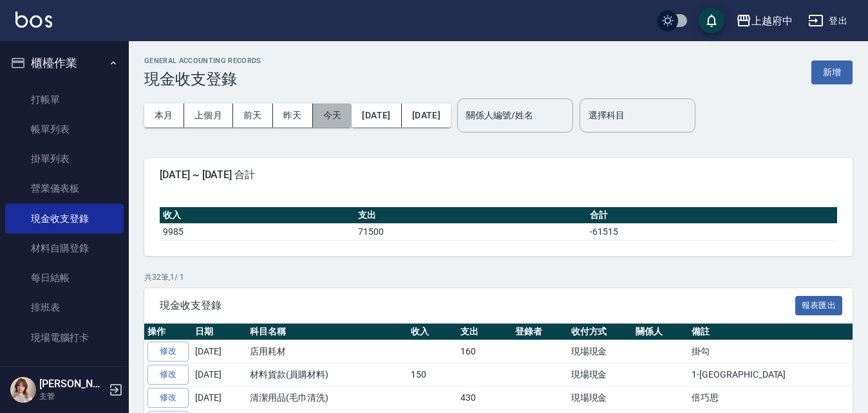 The image size is (868, 413). What do you see at coordinates (660, 332) in the screenshot?
I see `th: 關係人` at bounding box center [660, 332].